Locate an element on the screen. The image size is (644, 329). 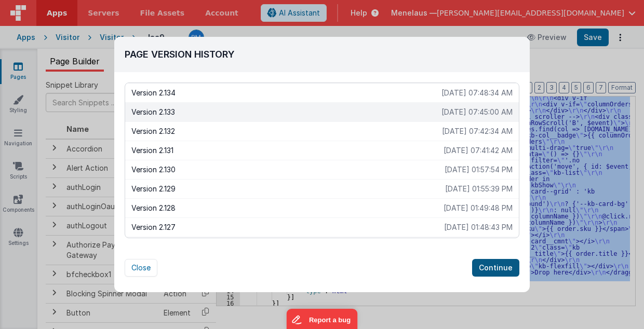
h2: Page Version History is located at coordinates (322, 54).